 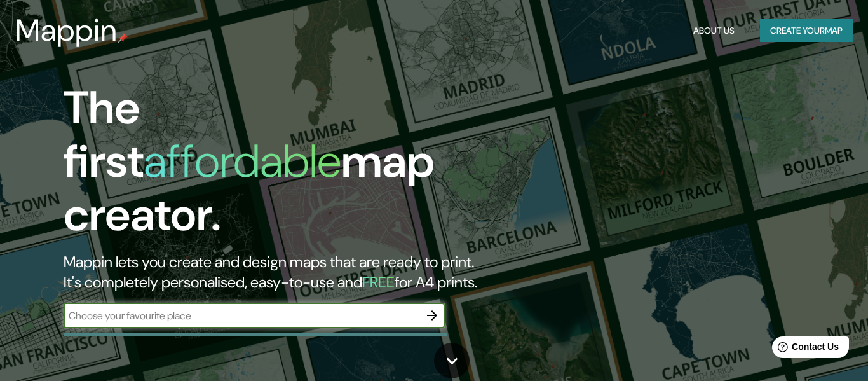 I want to click on h1: affordable, so click(x=242, y=161).